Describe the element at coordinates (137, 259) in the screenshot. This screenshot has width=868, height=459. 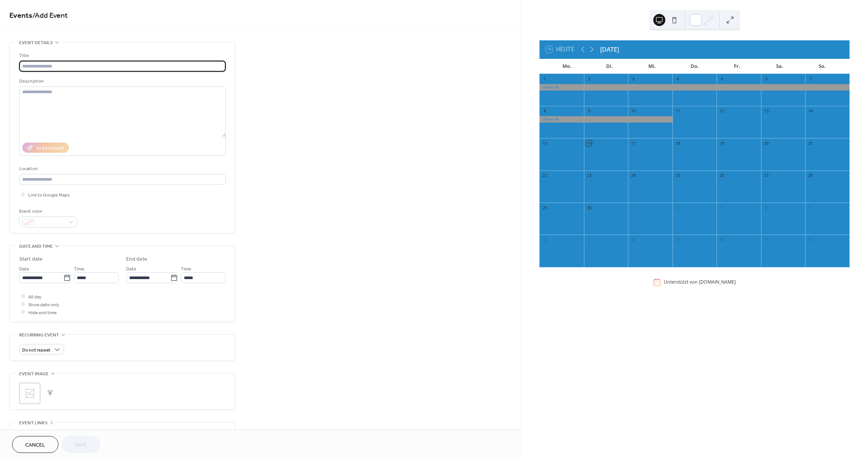
I see `div: End date` at that location.